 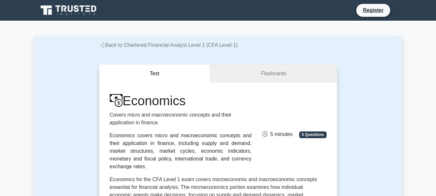 What do you see at coordinates (274, 74) in the screenshot?
I see `a: Flashcards` at bounding box center [274, 74].